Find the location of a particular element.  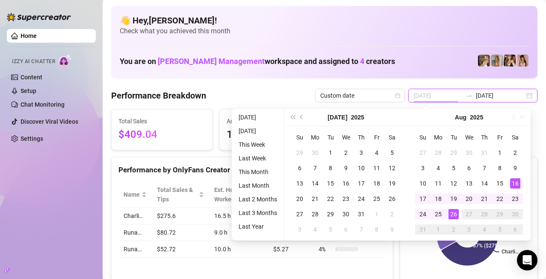

td: 2025-08-14 is located at coordinates (484, 184).